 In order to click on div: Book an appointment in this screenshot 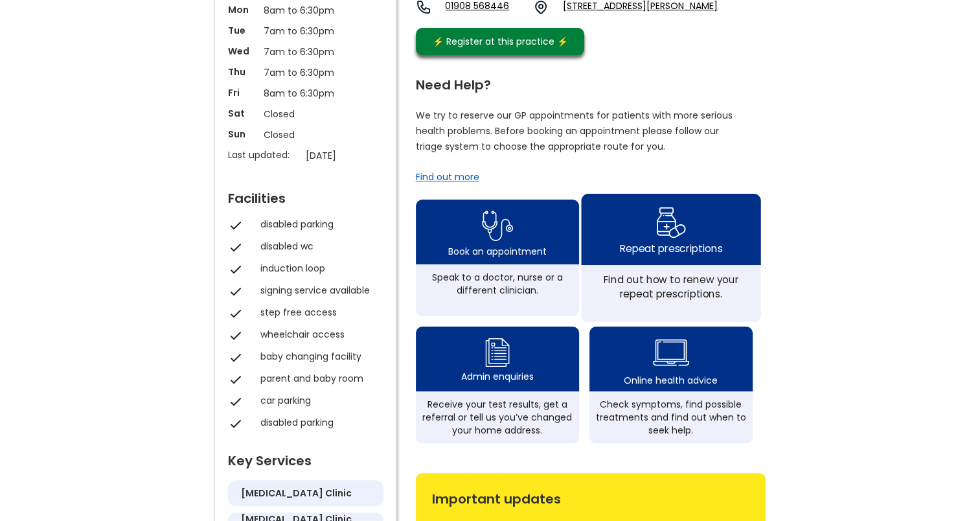, I will do `click(497, 251)`.